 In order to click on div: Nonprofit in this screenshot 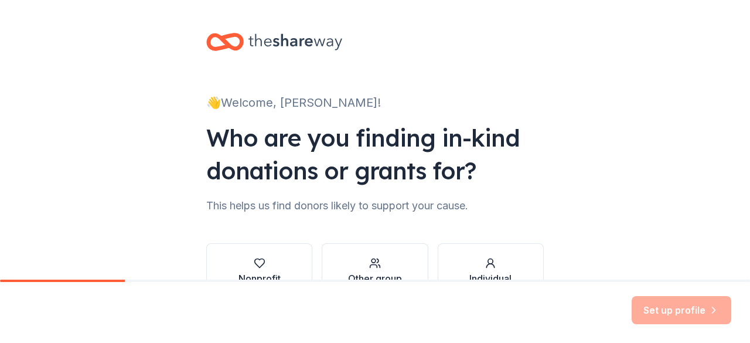, I will do `click(260, 278)`.